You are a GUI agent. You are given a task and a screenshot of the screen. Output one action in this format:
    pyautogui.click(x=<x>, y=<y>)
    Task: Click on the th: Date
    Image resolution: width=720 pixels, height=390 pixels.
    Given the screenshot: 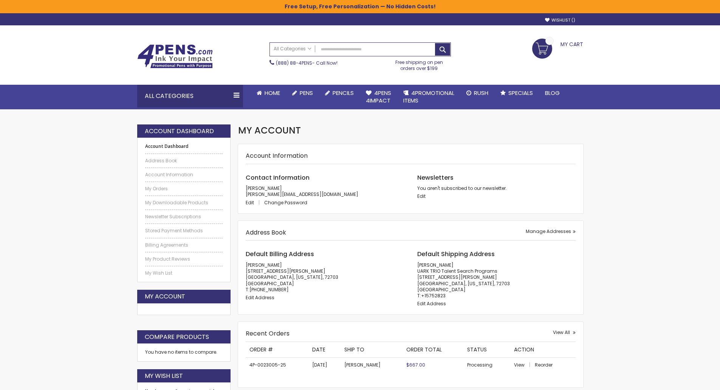 What is the action you would take?
    pyautogui.click(x=324, y=349)
    